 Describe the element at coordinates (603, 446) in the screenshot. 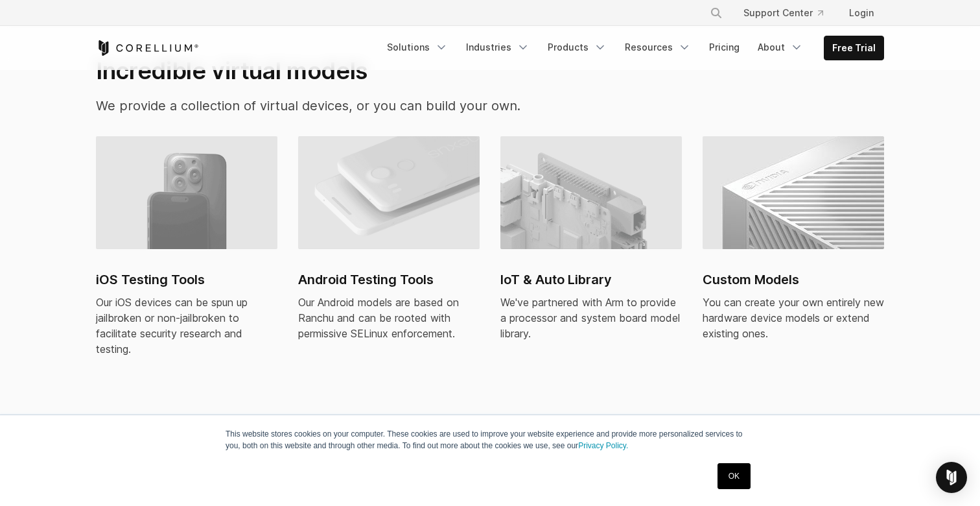

I see `a: Privacy Policy.` at that location.